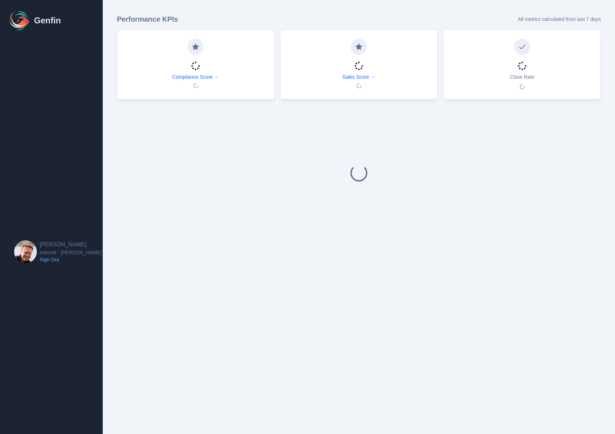 This screenshot has width=615, height=434. I want to click on p: All metrics calculated from last 7 days, so click(559, 19).